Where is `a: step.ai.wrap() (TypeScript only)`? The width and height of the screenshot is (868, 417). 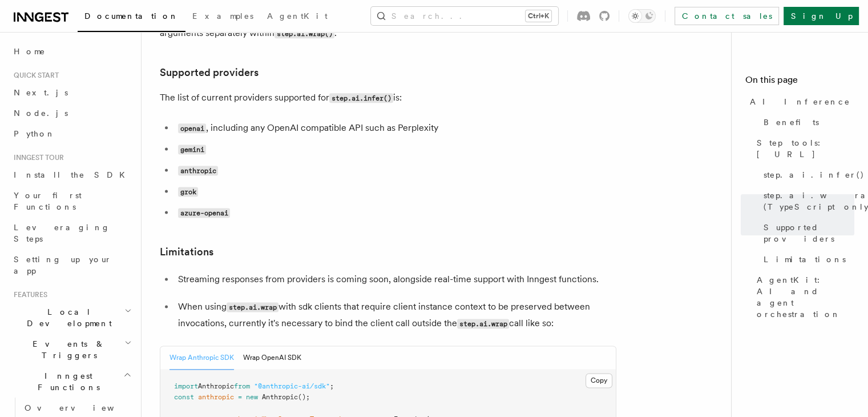 a: step.ai.wrap() (TypeScript only) is located at coordinates (806, 201).